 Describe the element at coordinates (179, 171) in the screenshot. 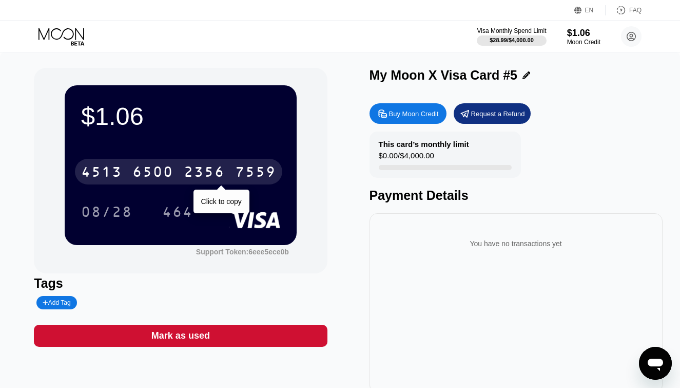

I see `div: 4513650023567559` at that location.